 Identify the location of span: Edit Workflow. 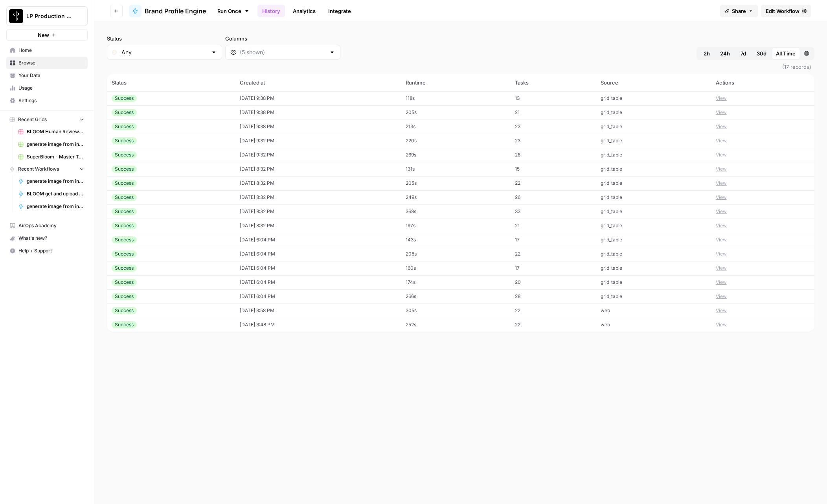
(783, 11).